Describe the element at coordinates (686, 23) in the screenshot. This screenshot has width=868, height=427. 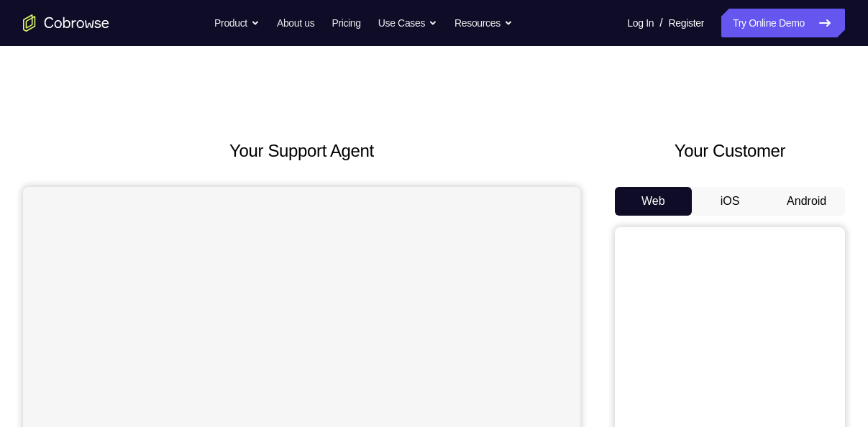
I see `a: Register` at that location.